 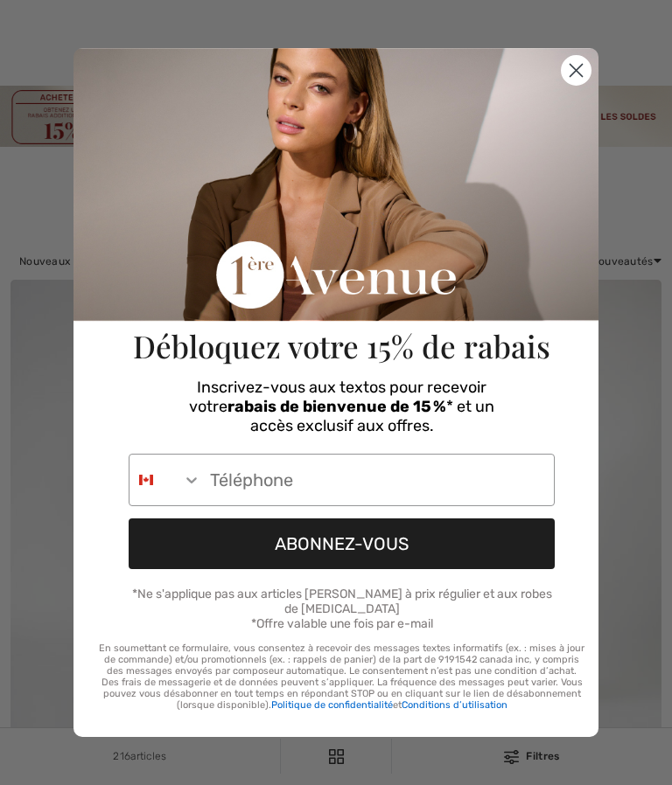 What do you see at coordinates (341, 544) in the screenshot?
I see `button: ABONNEZ-VOUS` at bounding box center [341, 544].